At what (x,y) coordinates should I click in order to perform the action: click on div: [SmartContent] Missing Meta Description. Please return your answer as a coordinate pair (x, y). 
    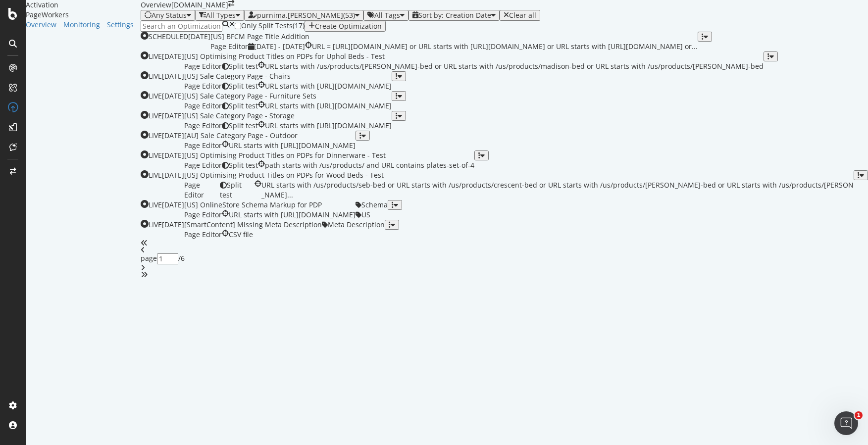
    Looking at the image, I should click on (253, 225).